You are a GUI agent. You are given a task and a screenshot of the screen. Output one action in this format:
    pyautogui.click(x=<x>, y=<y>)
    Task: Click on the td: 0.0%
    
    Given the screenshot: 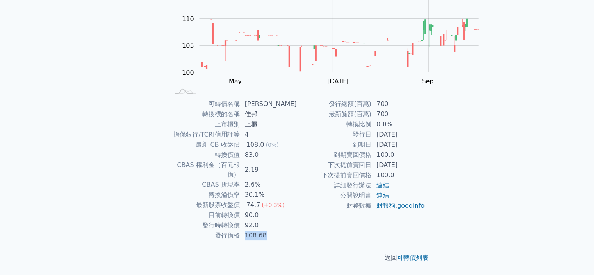 What is the action you would take?
    pyautogui.click(x=398, y=124)
    